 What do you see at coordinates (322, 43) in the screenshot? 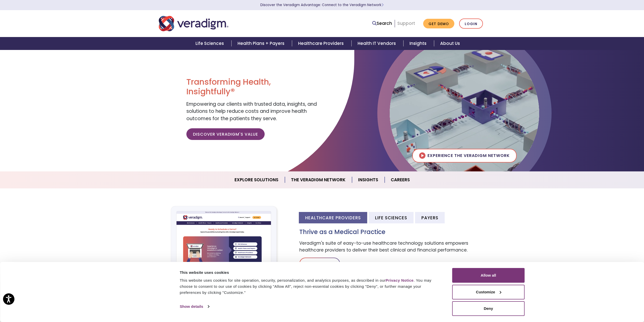
I see `a: Healthcare Providers` at bounding box center [322, 43].